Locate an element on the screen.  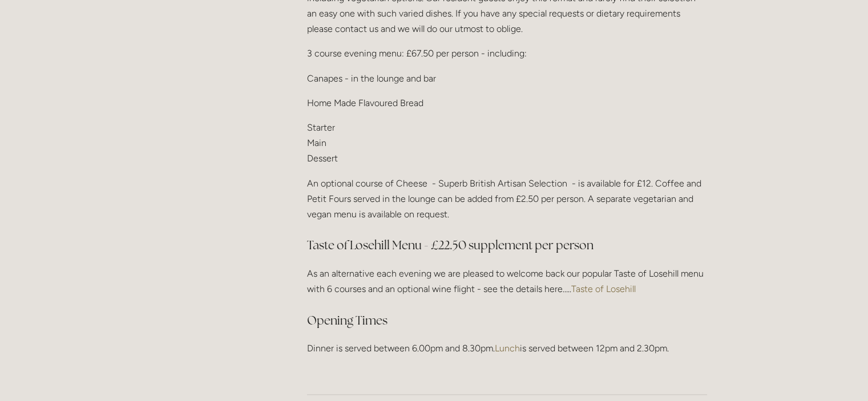
p: Canapes - in the lounge and bar is located at coordinates (507, 78).